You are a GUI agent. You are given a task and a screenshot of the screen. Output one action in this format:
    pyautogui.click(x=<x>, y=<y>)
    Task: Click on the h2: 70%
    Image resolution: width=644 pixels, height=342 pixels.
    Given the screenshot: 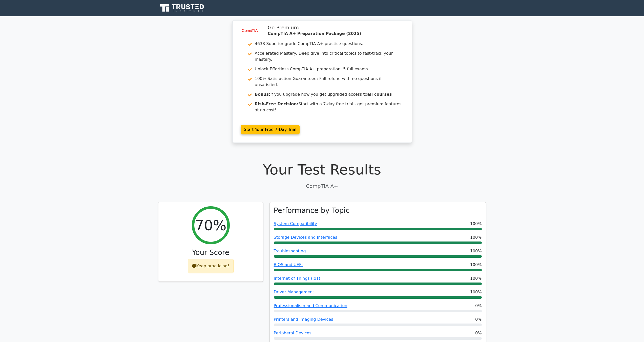 What is the action you would take?
    pyautogui.click(x=211, y=225)
    